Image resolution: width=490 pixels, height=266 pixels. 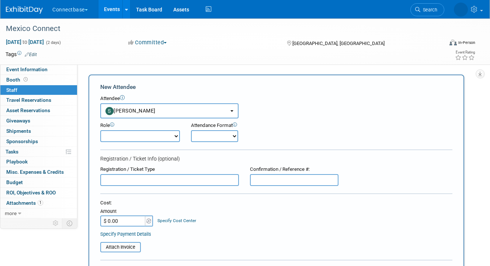 I want to click on a: Search, so click(x=427, y=10).